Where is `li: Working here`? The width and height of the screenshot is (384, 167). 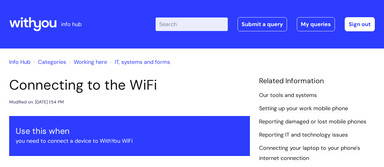
li: Working here is located at coordinates (87, 62).